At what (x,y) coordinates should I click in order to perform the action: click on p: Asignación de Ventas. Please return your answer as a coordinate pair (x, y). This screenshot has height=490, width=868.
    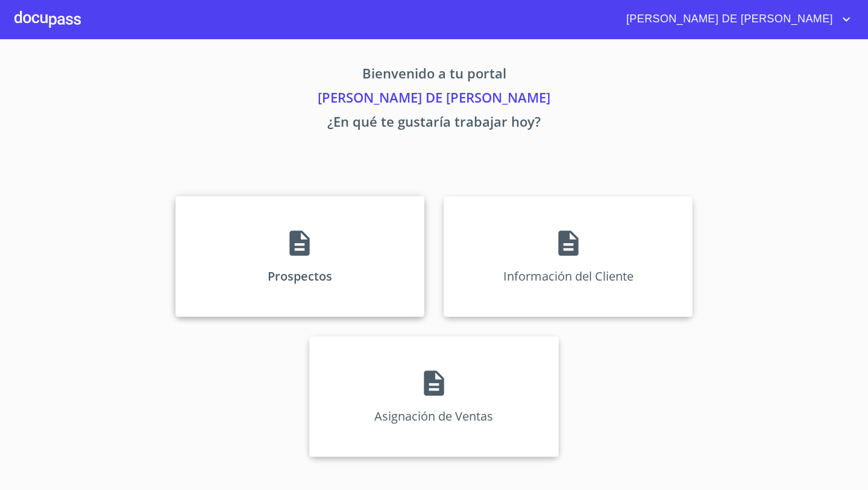
    Looking at the image, I should click on (434, 415).